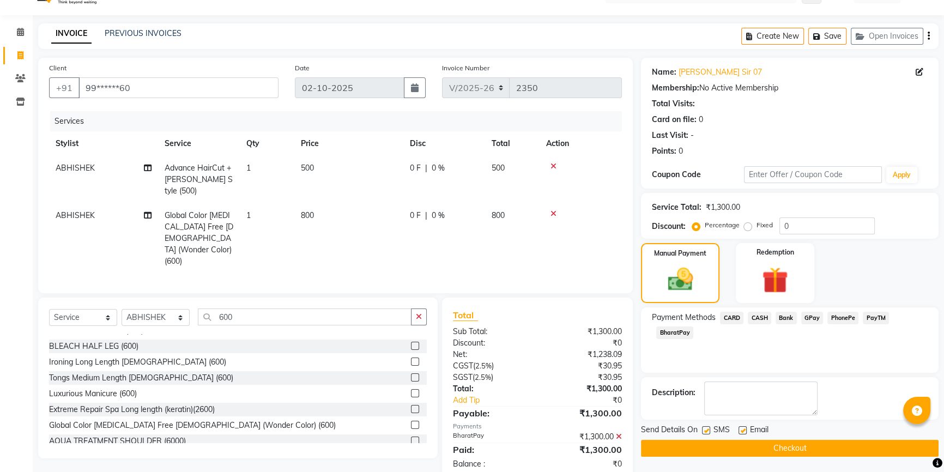 This screenshot has width=944, height=472. I want to click on label: Invoice Number, so click(465, 68).